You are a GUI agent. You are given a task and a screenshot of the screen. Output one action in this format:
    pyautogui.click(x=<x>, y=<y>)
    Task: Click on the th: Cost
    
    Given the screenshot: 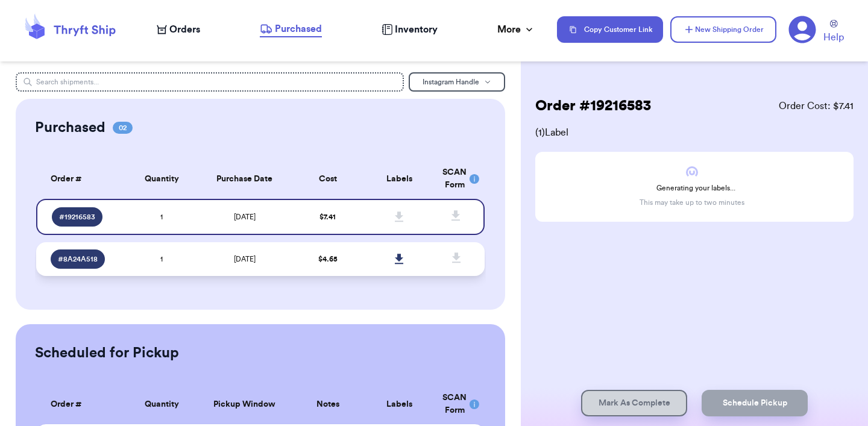 What is the action you would take?
    pyautogui.click(x=327, y=179)
    